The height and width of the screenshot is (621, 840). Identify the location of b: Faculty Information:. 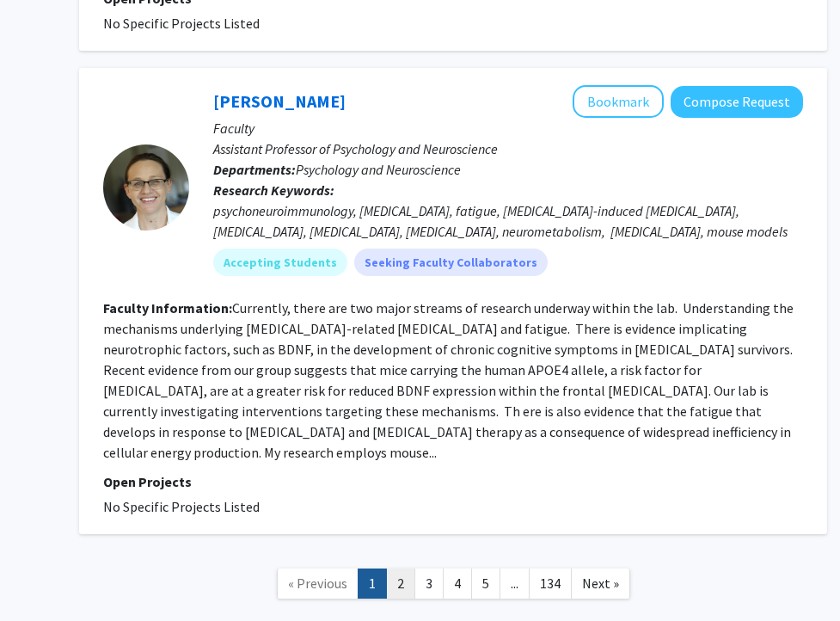
(168, 308).